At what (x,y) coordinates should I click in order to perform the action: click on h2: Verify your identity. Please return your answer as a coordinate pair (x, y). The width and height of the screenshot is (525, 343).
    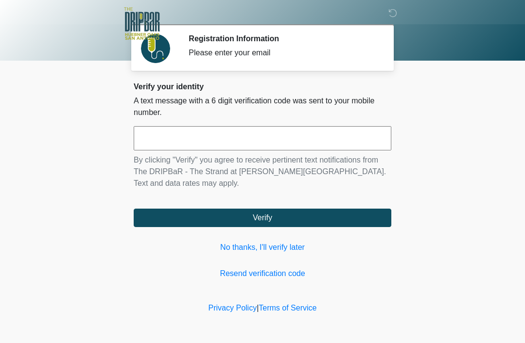
    Looking at the image, I should click on (262, 86).